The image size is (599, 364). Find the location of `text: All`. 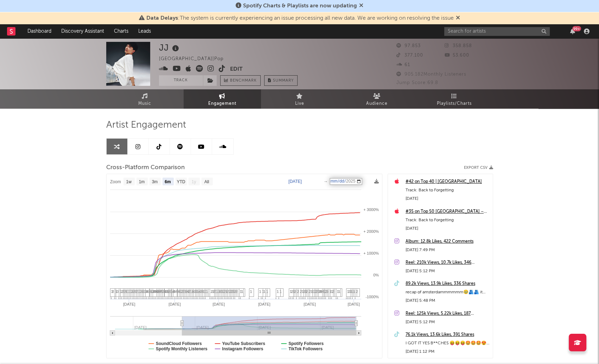

text: All is located at coordinates (206, 182).